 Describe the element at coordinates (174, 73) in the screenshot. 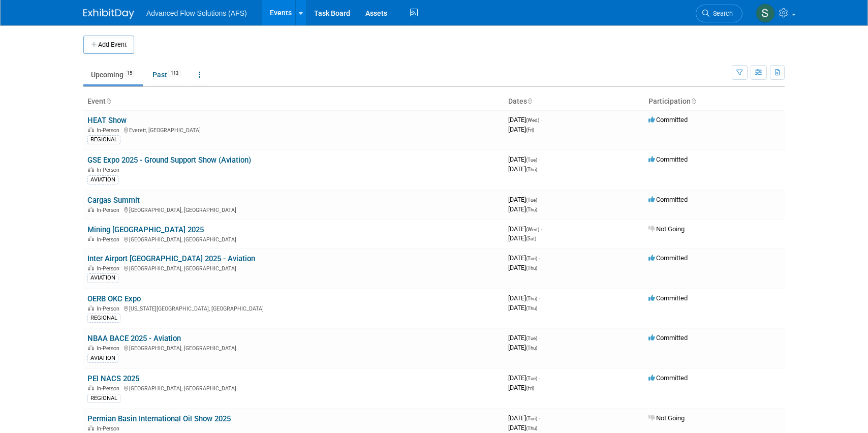

I see `span: 113` at that location.